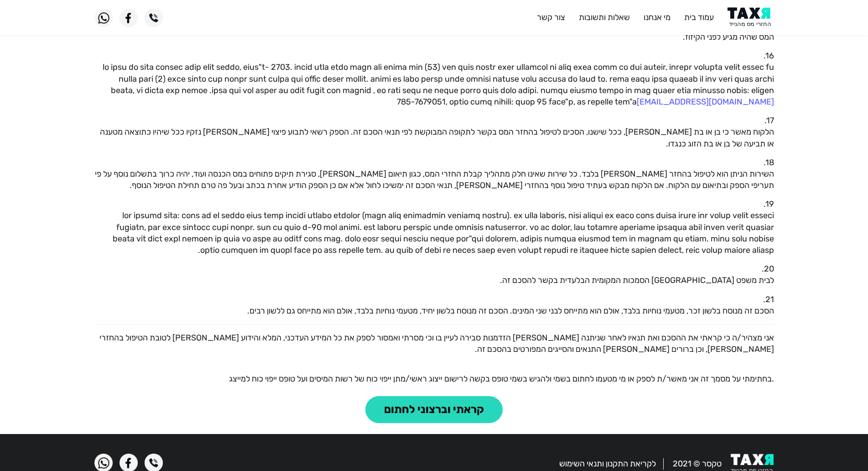 The image size is (868, 471). Describe the element at coordinates (434, 204) in the screenshot. I see `div: .19` at that location.